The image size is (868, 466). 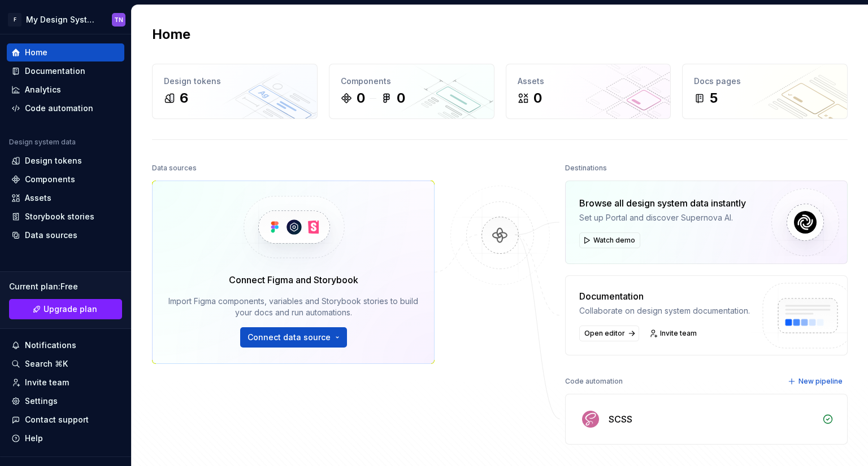 I want to click on div: 5, so click(x=714, y=98).